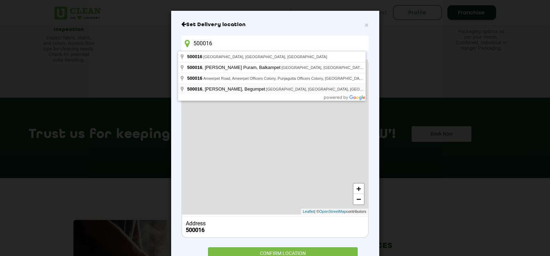  I want to click on a: Zoom out, so click(358, 199).